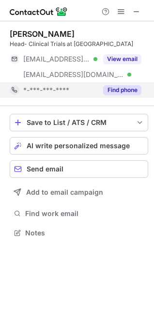 The height and width of the screenshot is (309, 154). Describe the element at coordinates (78, 146) in the screenshot. I see `span: AI write personalized message` at that location.